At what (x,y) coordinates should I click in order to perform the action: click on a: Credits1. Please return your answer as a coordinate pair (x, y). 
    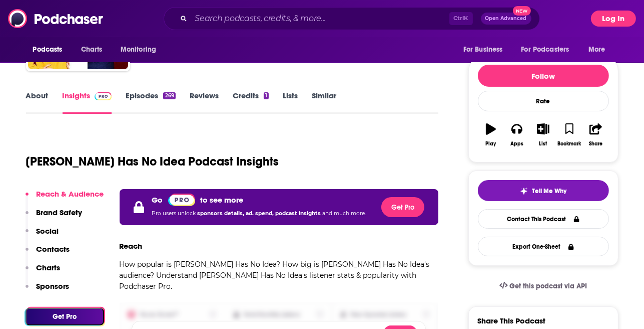
    Looking at the image, I should click on (250, 102).